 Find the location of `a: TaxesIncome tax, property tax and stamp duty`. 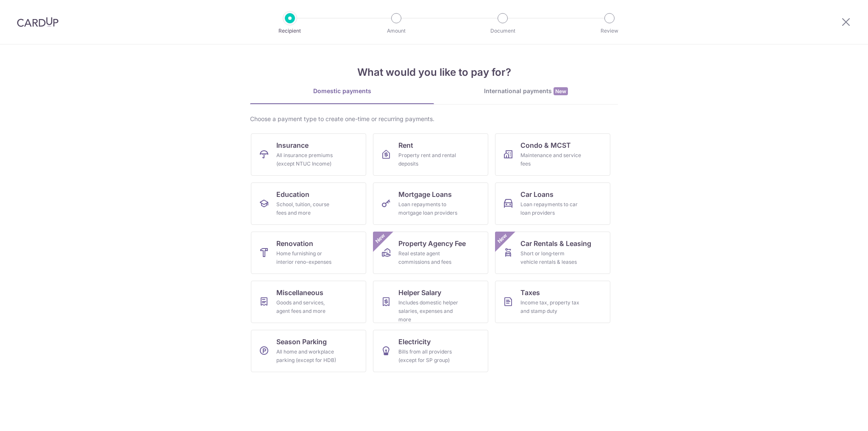

a: TaxesIncome tax, property tax and stamp duty is located at coordinates (553, 302).